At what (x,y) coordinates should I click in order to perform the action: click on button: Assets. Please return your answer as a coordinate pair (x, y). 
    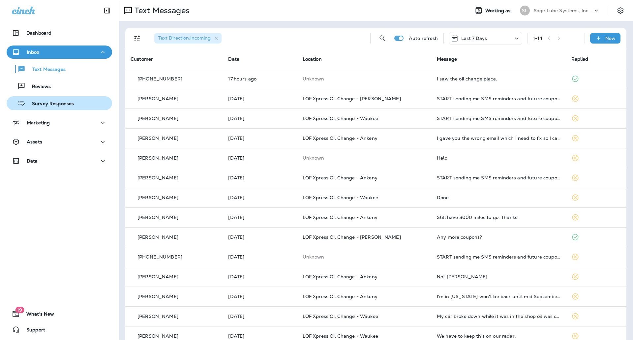
    Looking at the image, I should click on (59, 142).